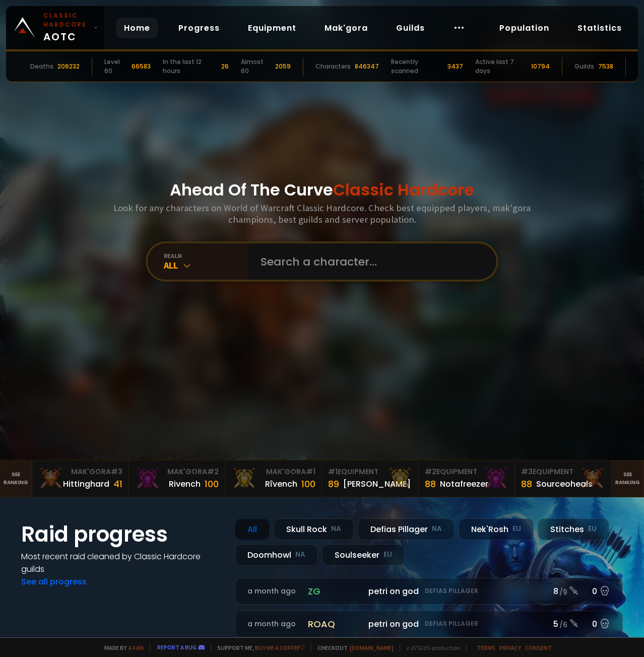  What do you see at coordinates (352, 647) in the screenshot?
I see `span: Checkout` at bounding box center [352, 647].